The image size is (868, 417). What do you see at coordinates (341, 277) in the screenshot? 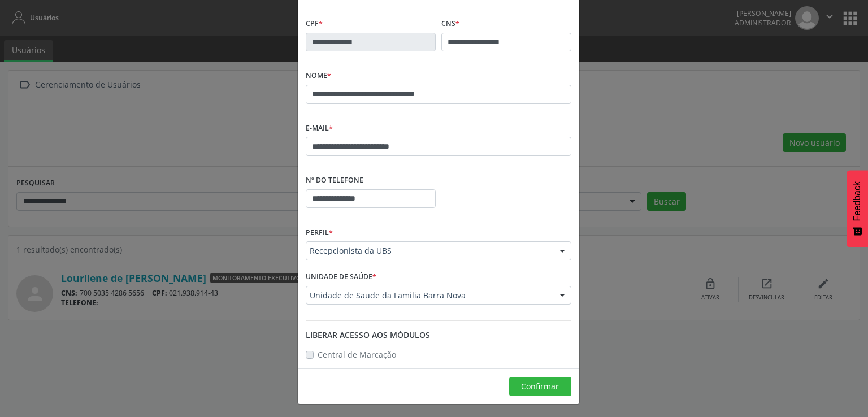
I see `label: Unidade de saúde` at bounding box center [341, 277].